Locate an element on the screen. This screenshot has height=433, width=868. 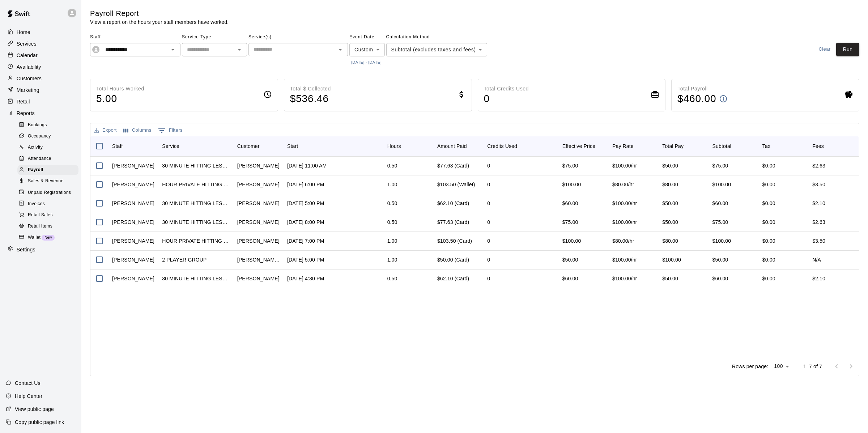
div: $3.50 is located at coordinates (818, 240).